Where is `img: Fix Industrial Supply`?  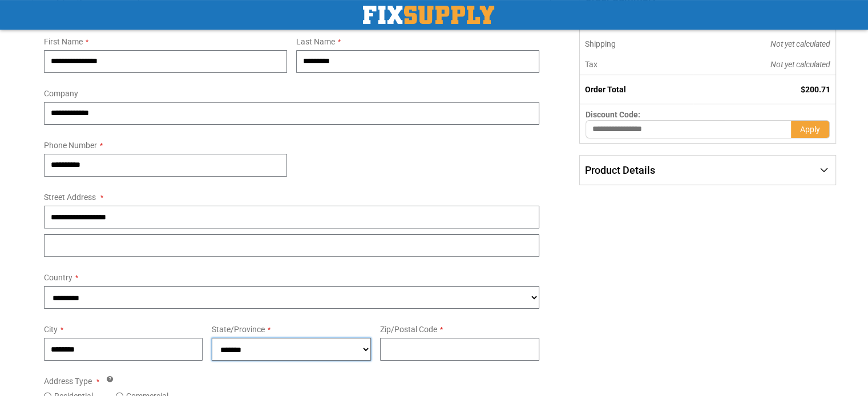 img: Fix Industrial Supply is located at coordinates (428, 15).